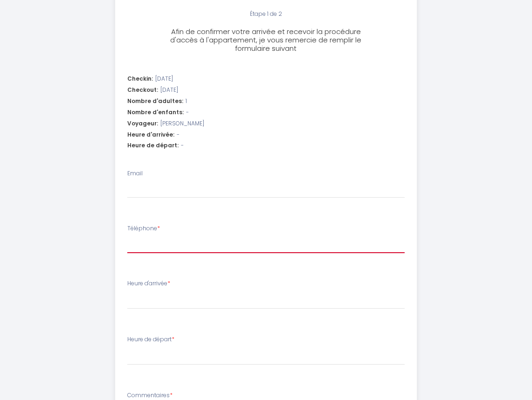  I want to click on span: Checkout:, so click(143, 90).